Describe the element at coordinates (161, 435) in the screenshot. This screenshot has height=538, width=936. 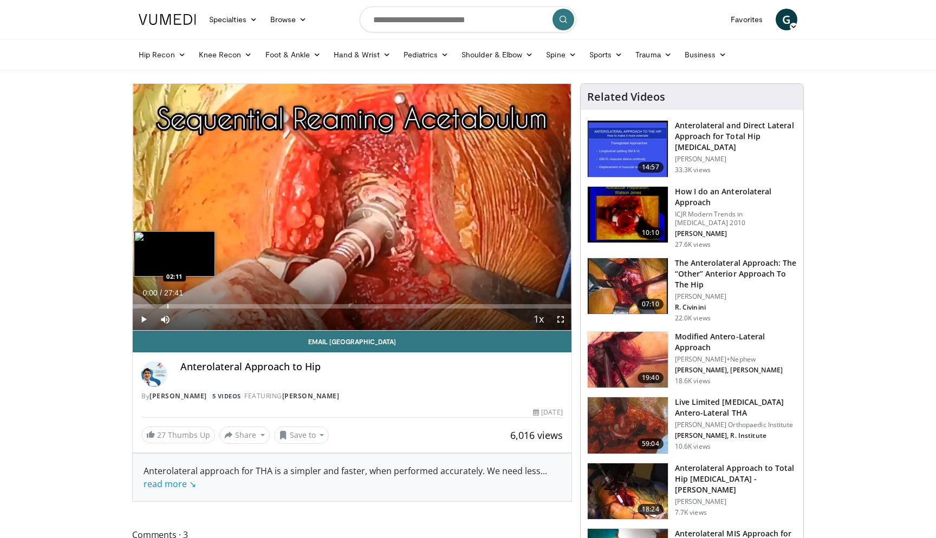
I see `span: 27` at that location.